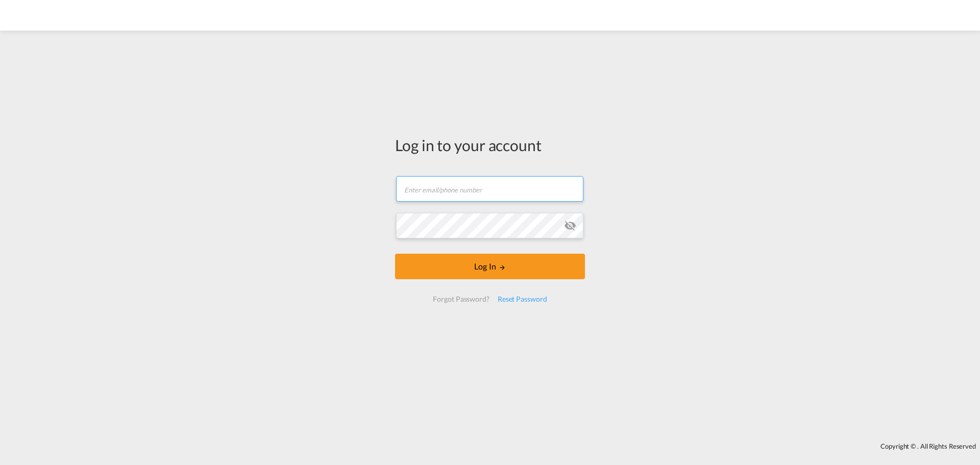  What do you see at coordinates (522, 300) in the screenshot?
I see `div: Reset Password` at bounding box center [522, 300].